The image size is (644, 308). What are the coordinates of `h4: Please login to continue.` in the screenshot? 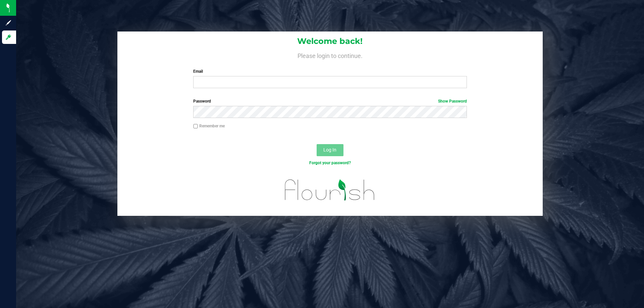 It's located at (330, 55).